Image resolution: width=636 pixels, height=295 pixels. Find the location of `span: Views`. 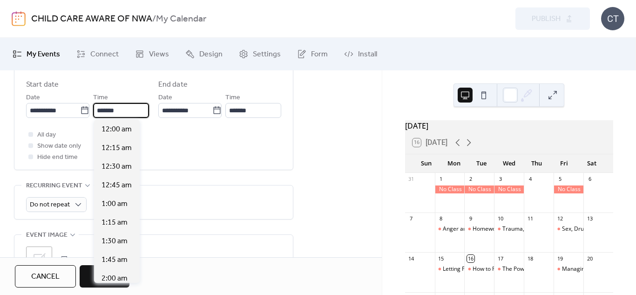

span: Views is located at coordinates (159, 54).